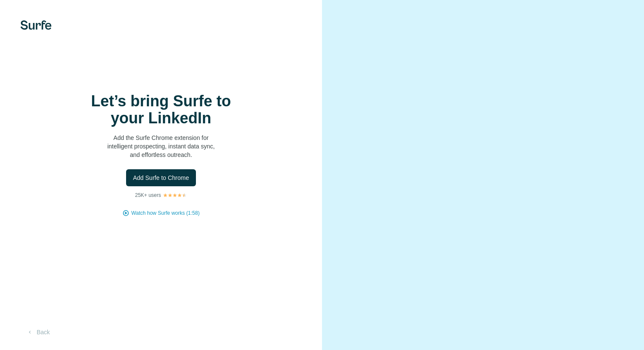  Describe the element at coordinates (36, 25) in the screenshot. I see `img: Surfe's logo` at that location.